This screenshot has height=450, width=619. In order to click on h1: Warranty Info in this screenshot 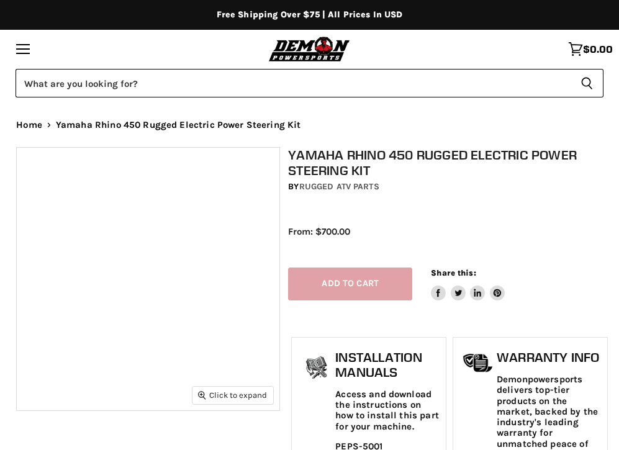, I will do `click(549, 358)`.